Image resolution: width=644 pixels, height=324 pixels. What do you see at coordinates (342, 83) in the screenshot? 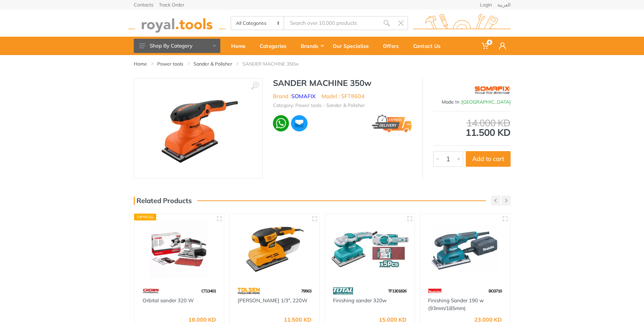
I see `h1: SANDER MACHINE 350w` at bounding box center [342, 83].